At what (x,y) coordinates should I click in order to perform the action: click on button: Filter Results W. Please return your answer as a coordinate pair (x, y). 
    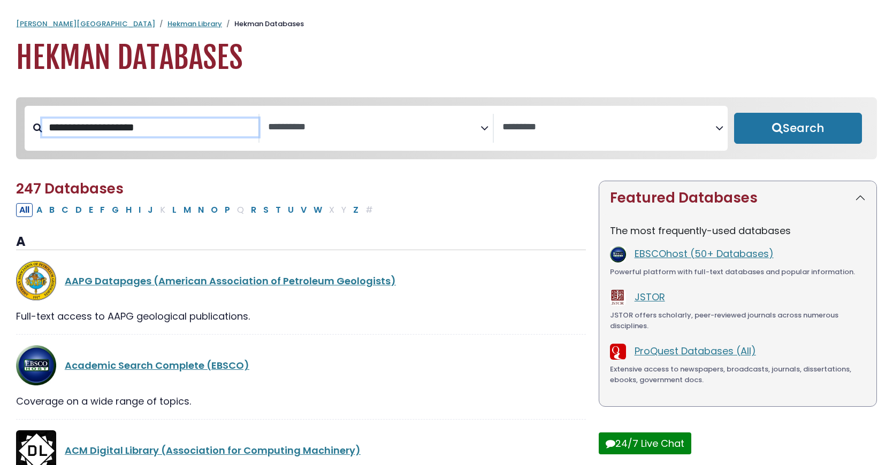
    Looking at the image, I should click on (318, 210).